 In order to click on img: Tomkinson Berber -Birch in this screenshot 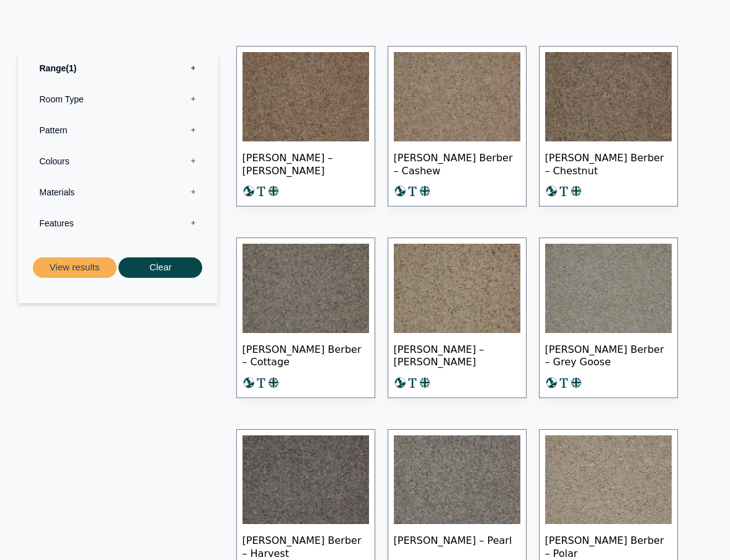, I will do `click(305, 97)`.